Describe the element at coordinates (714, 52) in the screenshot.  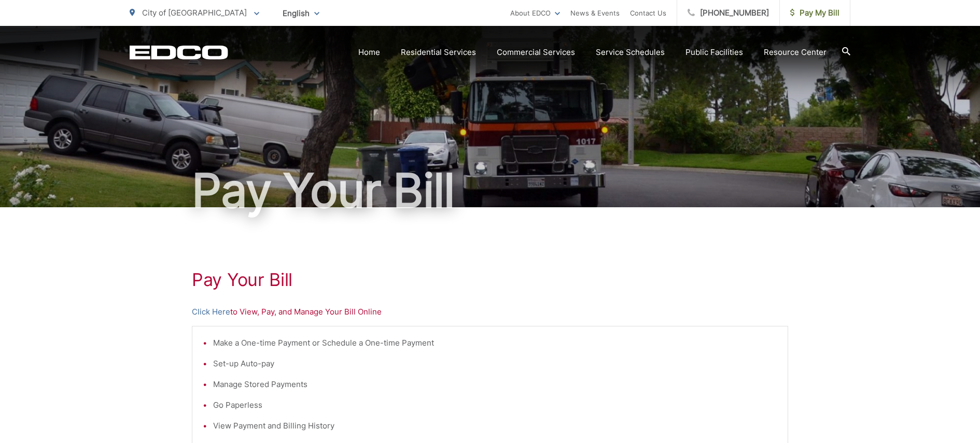
I see `a: Public Facilities` at that location.